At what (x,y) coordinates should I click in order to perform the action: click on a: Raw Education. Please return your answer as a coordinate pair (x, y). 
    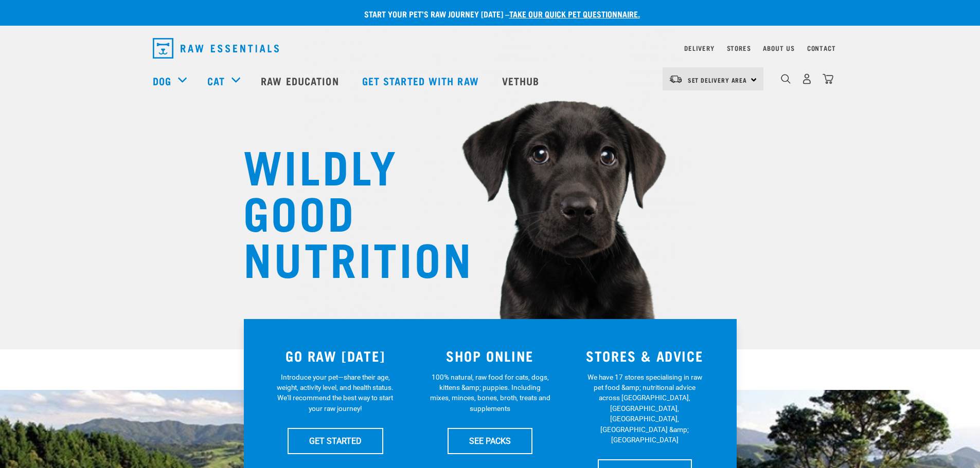
    Looking at the image, I should click on (301, 81).